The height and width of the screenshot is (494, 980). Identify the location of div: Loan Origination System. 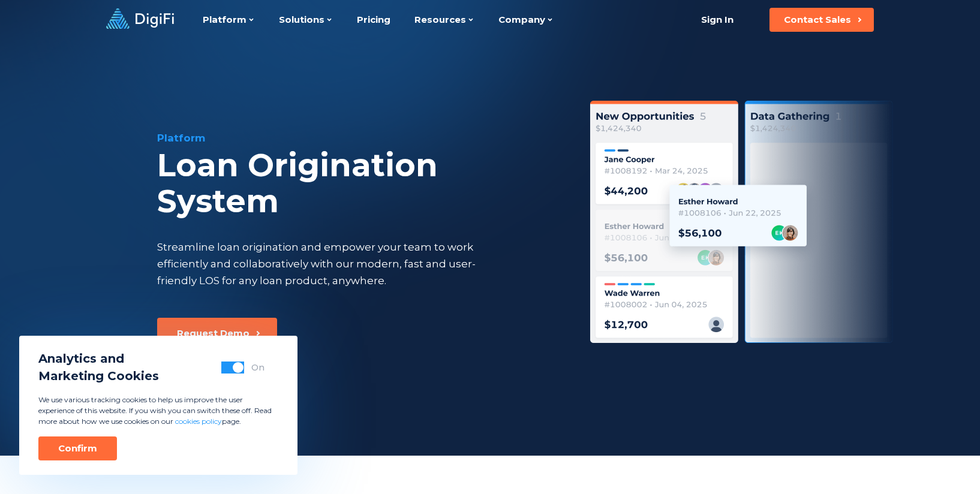
(358, 183).